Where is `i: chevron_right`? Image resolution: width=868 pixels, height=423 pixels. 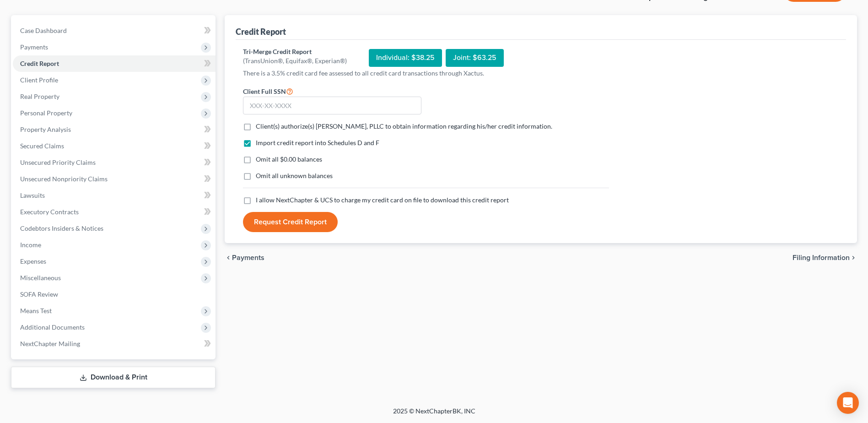
i: chevron_right is located at coordinates (853, 258).